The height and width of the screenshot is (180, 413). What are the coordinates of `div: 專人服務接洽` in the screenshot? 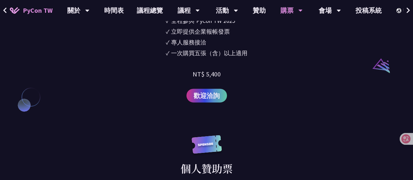 It's located at (189, 42).